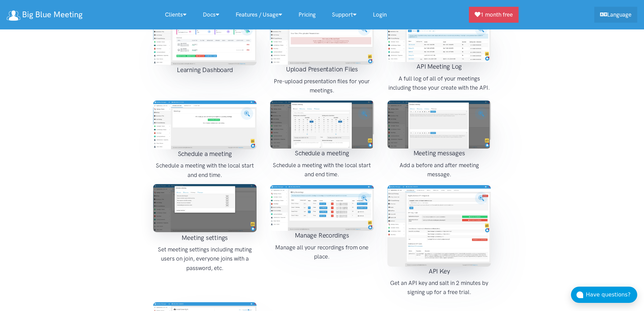 This screenshot has width=644, height=311. What do you see at coordinates (176, 15) in the screenshot?
I see `a: Clients` at bounding box center [176, 15].